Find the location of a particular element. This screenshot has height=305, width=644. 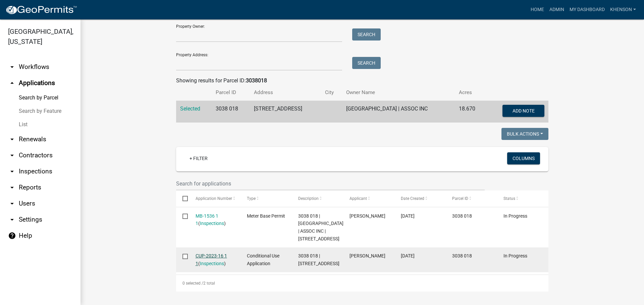

datatable-header-cell: Parcel ID is located at coordinates (471, 199).